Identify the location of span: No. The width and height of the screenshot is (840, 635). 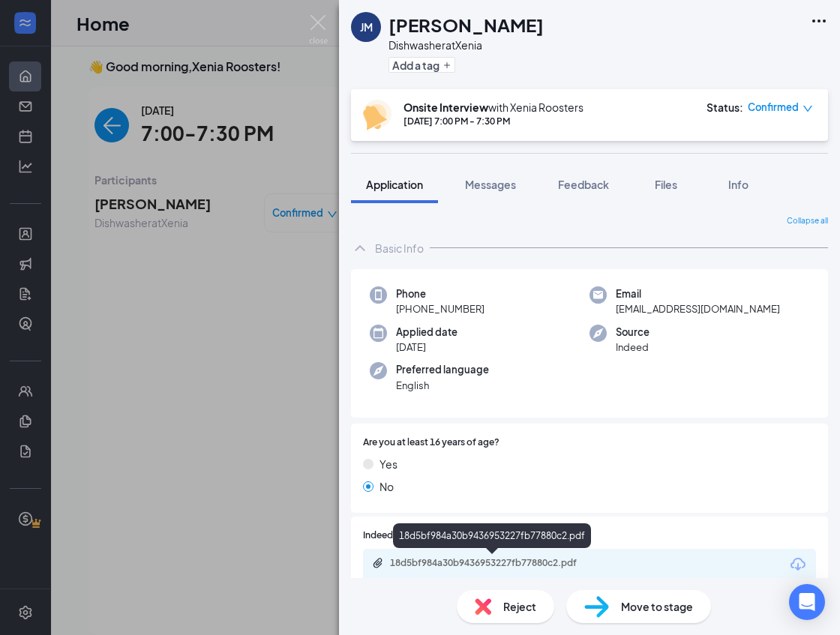
(386, 487).